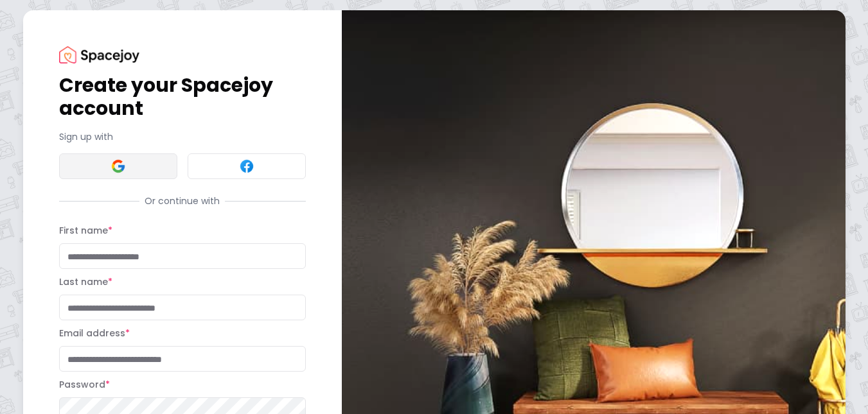 The image size is (868, 414). I want to click on p: Sign up with, so click(182, 136).